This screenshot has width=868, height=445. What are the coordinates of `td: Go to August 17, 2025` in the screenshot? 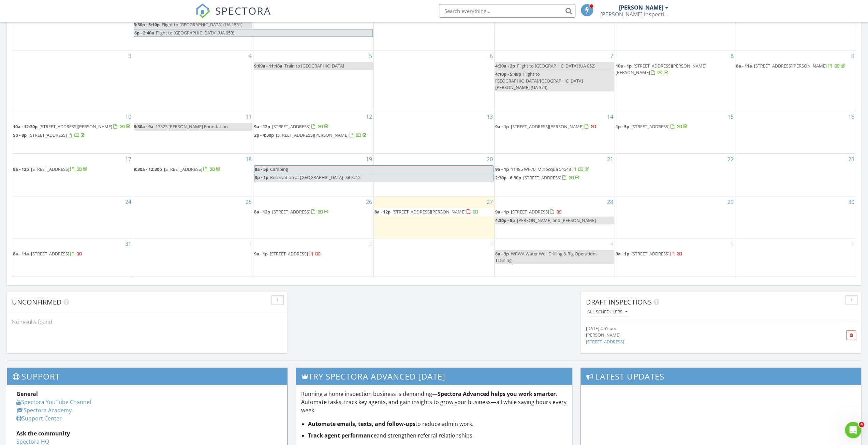 It's located at (72, 174).